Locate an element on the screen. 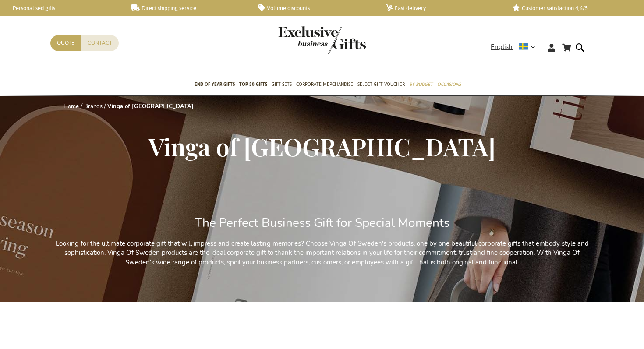  div: Looking for the ultimate corporate gift that will impress and create lasting memories? Choose Vin... is located at coordinates (322, 249).